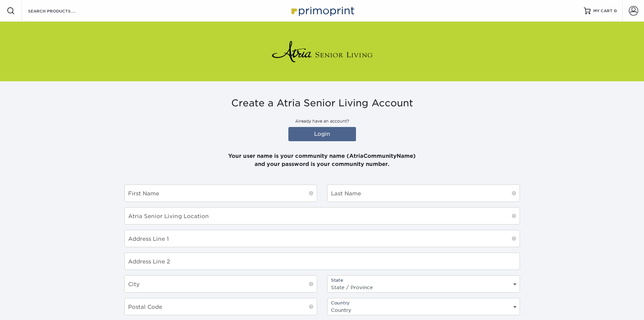  I want to click on h3: Create a Atria Senior Living Account, so click(322, 103).